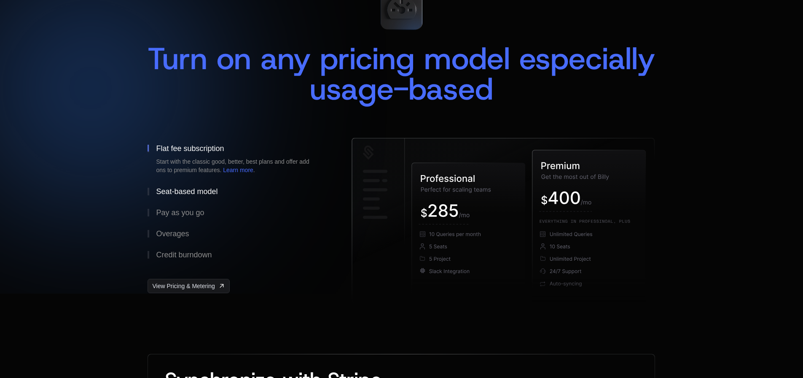 The image size is (803, 378). I want to click on button: Seat-based model, so click(236, 191).